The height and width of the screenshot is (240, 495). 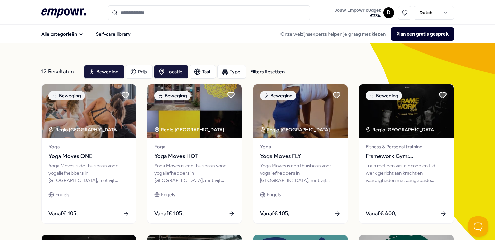 What do you see at coordinates (358, 16) in the screenshot?
I see `span: € 334` at bounding box center [358, 16].